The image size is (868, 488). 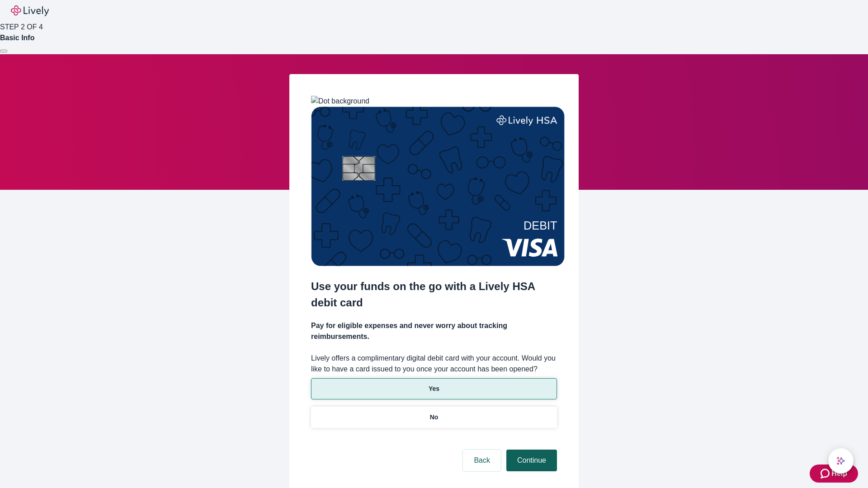 What do you see at coordinates (531, 461) in the screenshot?
I see `button: Continue` at bounding box center [531, 461].